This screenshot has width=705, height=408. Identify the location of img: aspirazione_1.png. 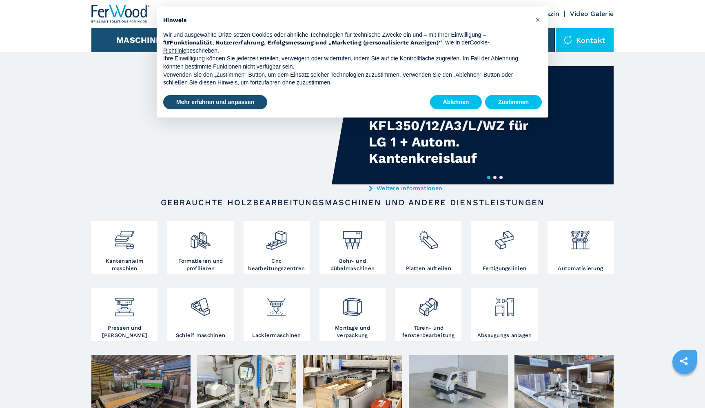
(504, 304).